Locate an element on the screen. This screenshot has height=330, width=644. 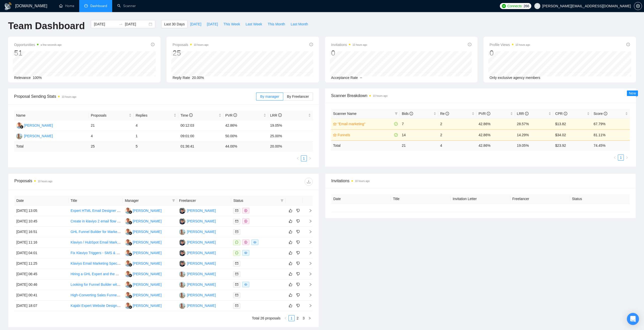
button: right is located at coordinates (309, 318).